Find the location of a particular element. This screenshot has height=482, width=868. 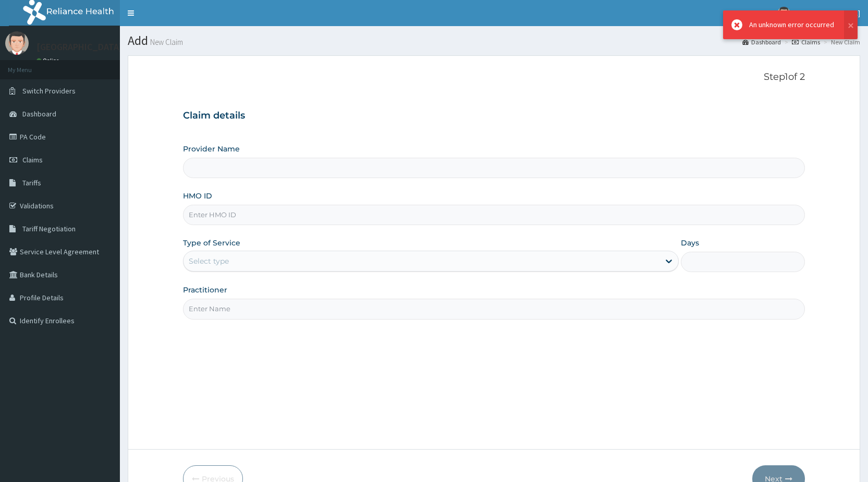

a: Online is located at coordinates (49, 61).